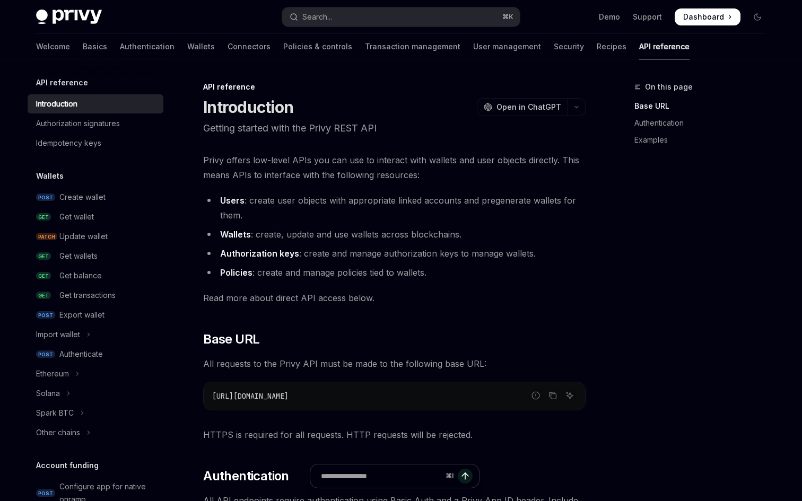 This screenshot has height=501, width=802. Describe the element at coordinates (95, 104) in the screenshot. I see `a: Introduction` at that location.